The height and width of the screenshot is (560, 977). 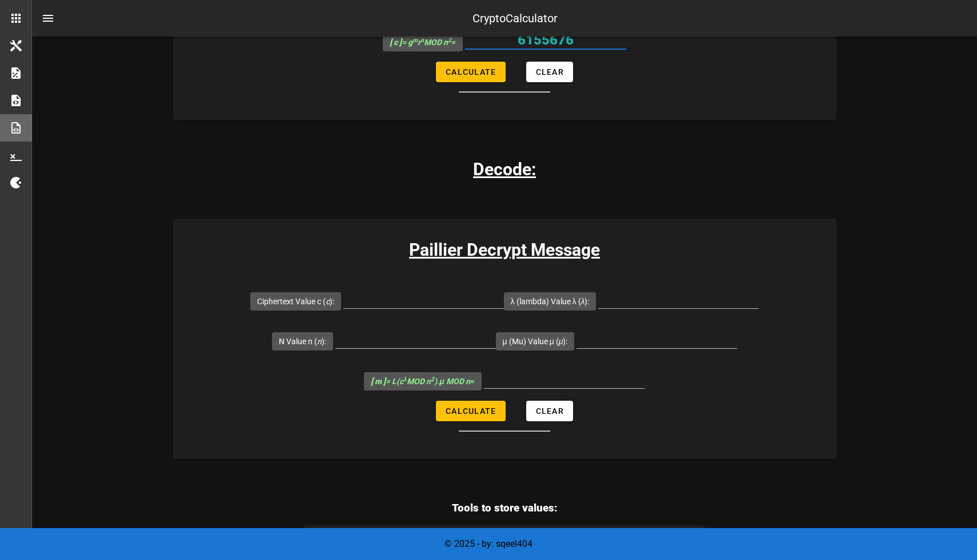 I want to click on sup: n, so click(x=422, y=40).